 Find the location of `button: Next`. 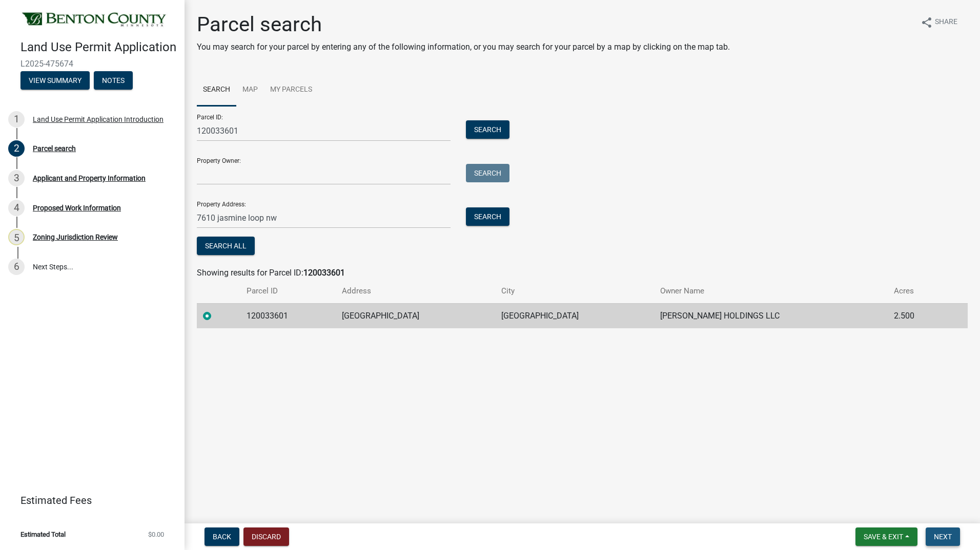

button: Next is located at coordinates (943, 537).